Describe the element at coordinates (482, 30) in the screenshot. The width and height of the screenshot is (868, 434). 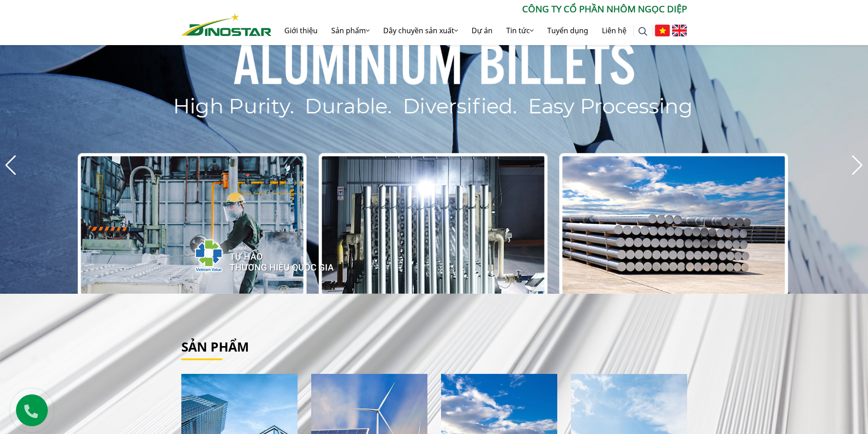
I see `a: Dự án` at that location.